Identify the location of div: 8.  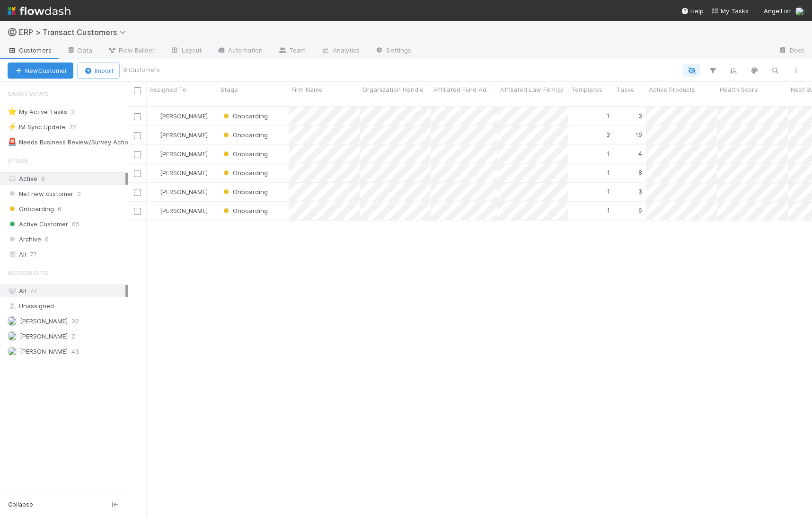
(640, 172).